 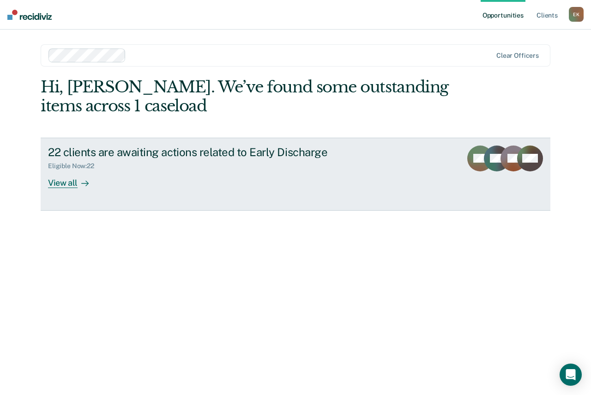 I want to click on div: E K, so click(x=576, y=14).